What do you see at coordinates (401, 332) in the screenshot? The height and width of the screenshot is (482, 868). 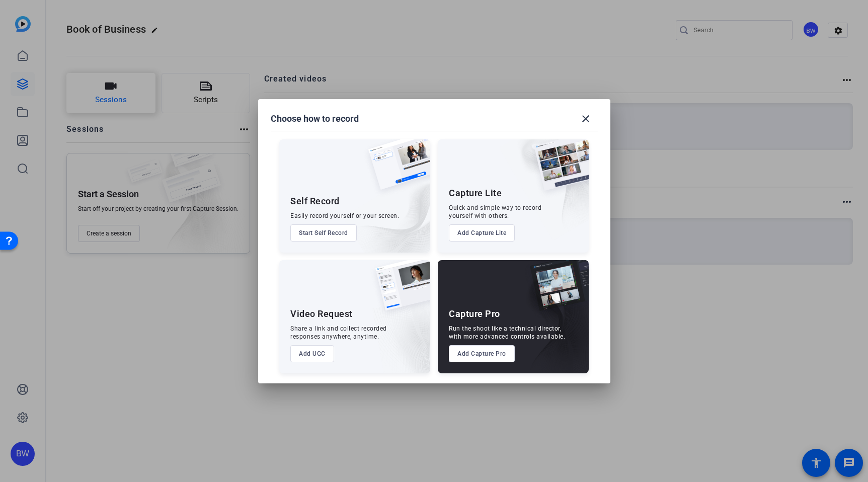 I see `img: embarkstudio-ugc-content.png` at bounding box center [401, 332].